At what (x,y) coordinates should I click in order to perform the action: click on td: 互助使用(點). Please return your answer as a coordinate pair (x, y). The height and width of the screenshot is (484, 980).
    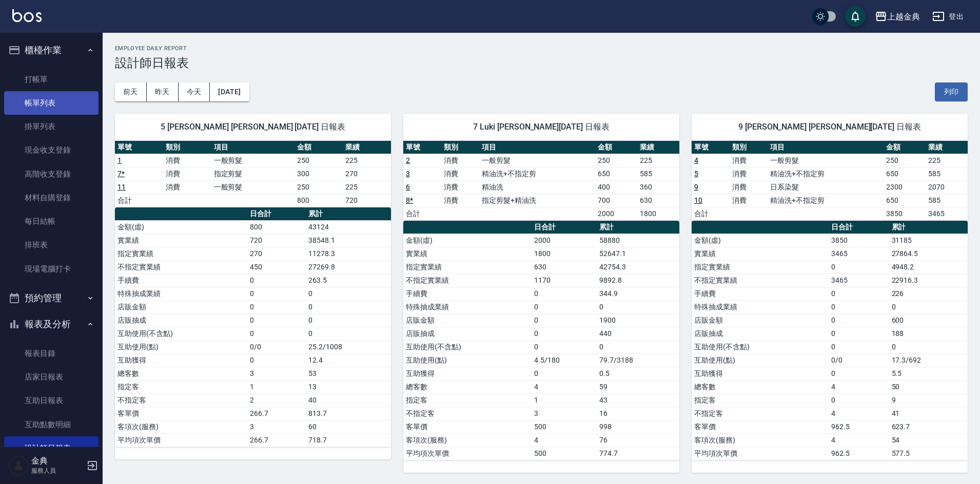
    Looking at the image, I should click on (181, 347).